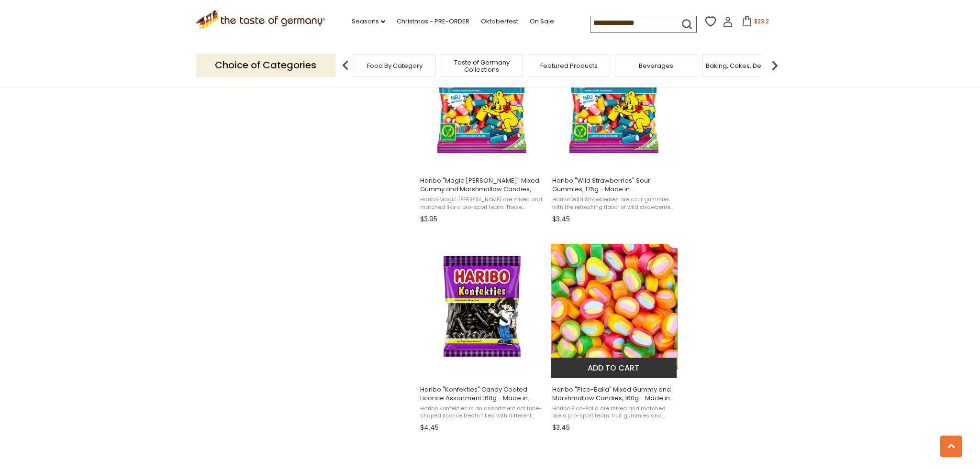  I want to click on span: Haribo Konfekties is an assortment oof tube-shaped licorice treats filled with different flavors ..., so click(482, 412).